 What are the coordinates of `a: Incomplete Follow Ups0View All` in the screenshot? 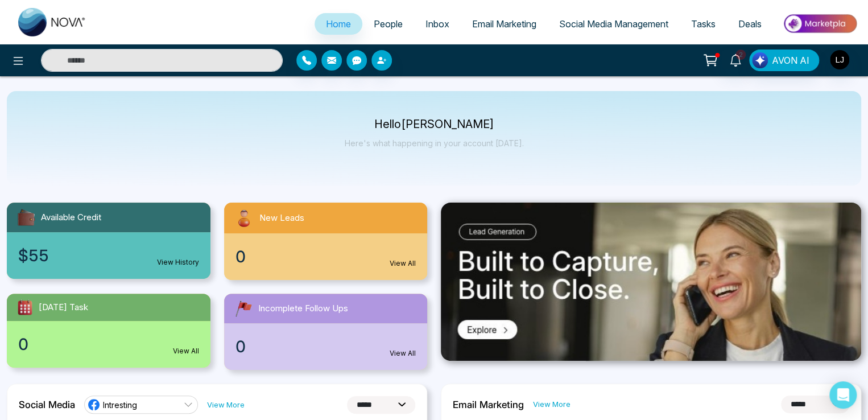 It's located at (326, 332).